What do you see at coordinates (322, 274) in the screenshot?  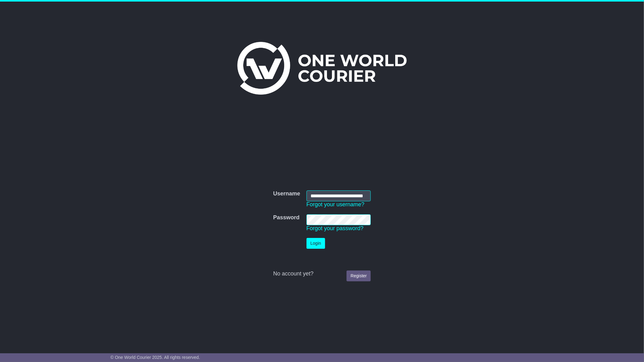 I see `div: No account yet?` at bounding box center [322, 274].